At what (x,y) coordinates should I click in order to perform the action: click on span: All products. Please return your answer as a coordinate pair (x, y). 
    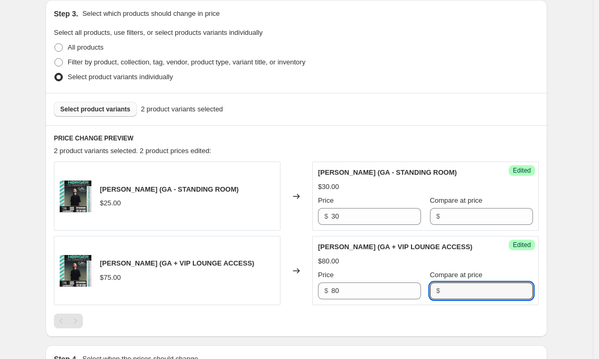
    Looking at the image, I should click on (86, 47).